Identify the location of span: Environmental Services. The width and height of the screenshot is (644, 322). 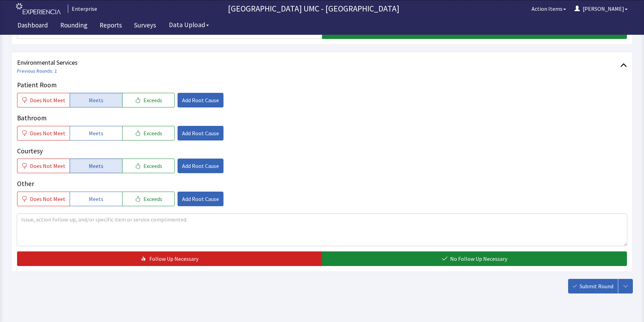
(319, 62).